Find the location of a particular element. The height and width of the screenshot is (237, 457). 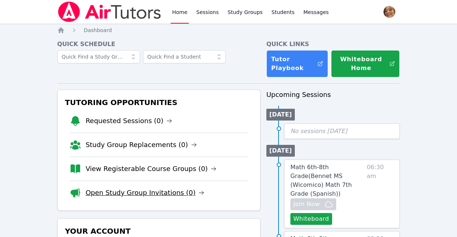

a: Requested Sessions (0) is located at coordinates (129, 121).